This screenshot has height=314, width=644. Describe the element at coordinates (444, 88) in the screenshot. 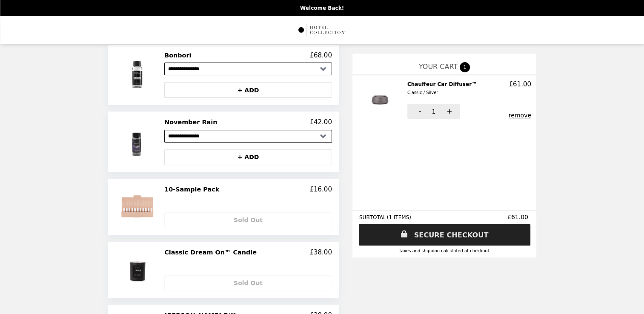

I see `h2: Chauffeur Car Diffuser™` at that location.